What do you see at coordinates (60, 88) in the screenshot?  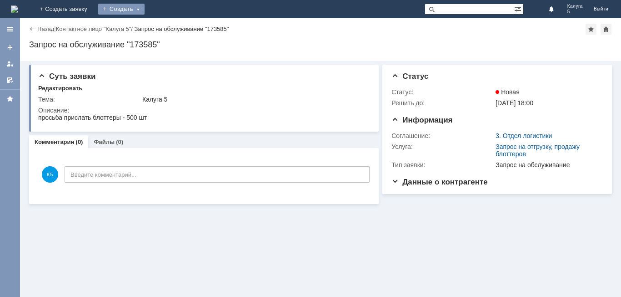 I see `div: Редактировать` at bounding box center [60, 88].